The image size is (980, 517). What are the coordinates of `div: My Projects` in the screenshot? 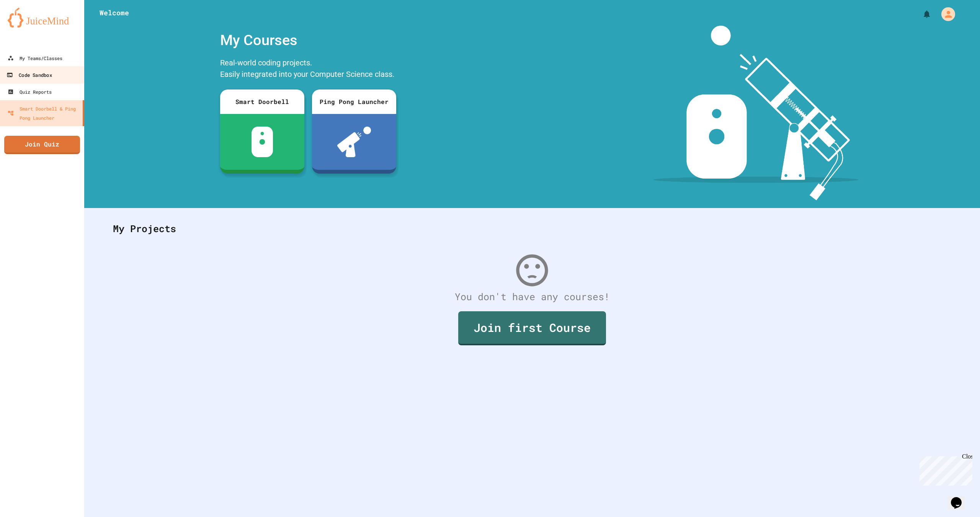 It's located at (533, 229).